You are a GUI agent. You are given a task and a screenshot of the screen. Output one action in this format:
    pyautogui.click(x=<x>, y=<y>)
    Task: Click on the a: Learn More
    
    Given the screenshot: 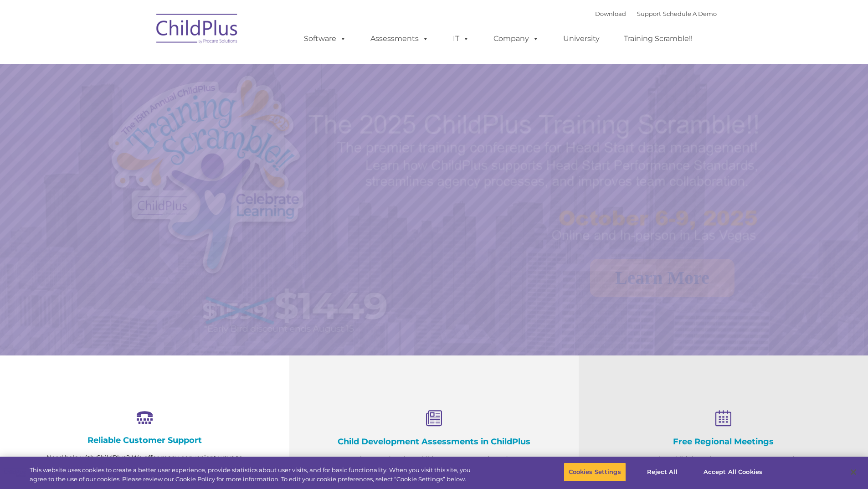 What is the action you would take?
    pyautogui.click(x=662, y=278)
    